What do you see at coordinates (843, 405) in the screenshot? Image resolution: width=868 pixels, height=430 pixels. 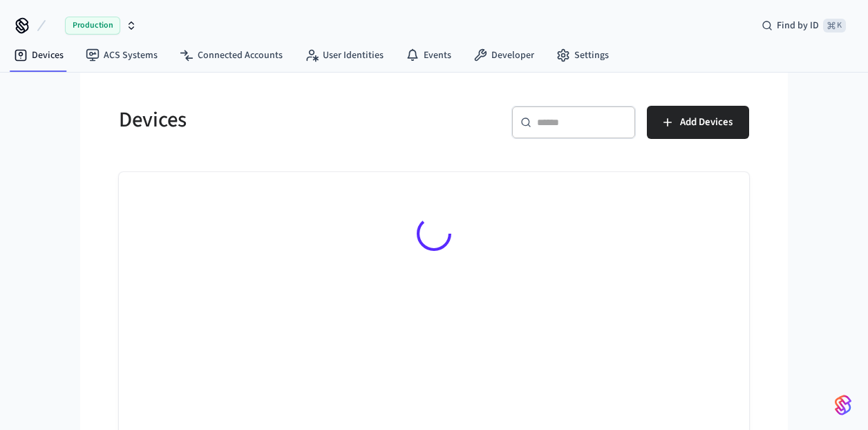 I see `img: SeamLogoGradient.69752ec5.svg` at bounding box center [843, 405].